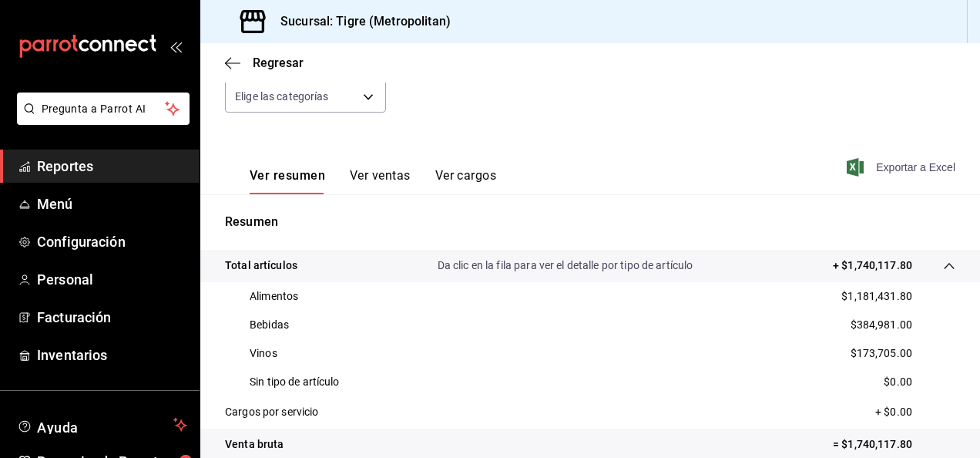 Image resolution: width=980 pixels, height=458 pixels. What do you see at coordinates (112, 203) in the screenshot?
I see `span: Menú` at bounding box center [112, 203].